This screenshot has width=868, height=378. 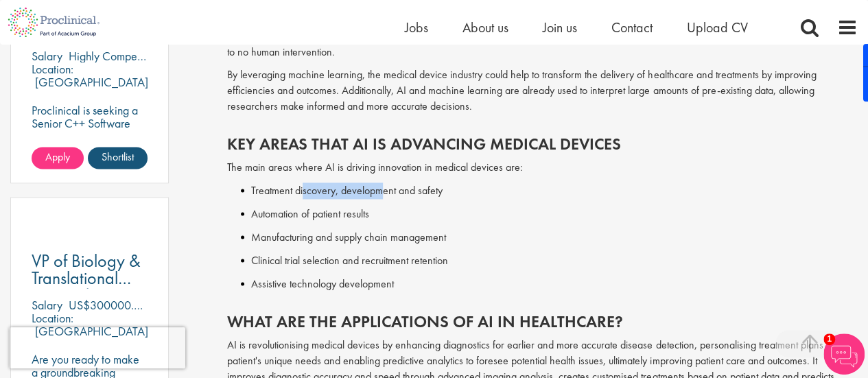 What do you see at coordinates (549, 237) in the screenshot?
I see `li: Manufacturing and supply chain management` at bounding box center [549, 237].